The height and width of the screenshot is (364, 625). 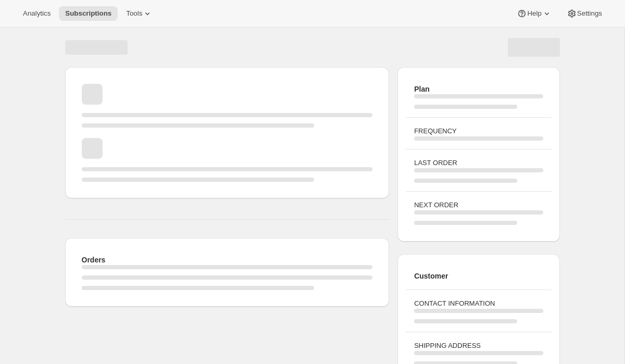 What do you see at coordinates (590, 14) in the screenshot?
I see `span: Settings` at bounding box center [590, 14].